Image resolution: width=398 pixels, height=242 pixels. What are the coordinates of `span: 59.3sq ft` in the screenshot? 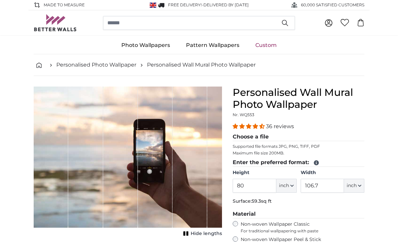 It's located at (262, 201).